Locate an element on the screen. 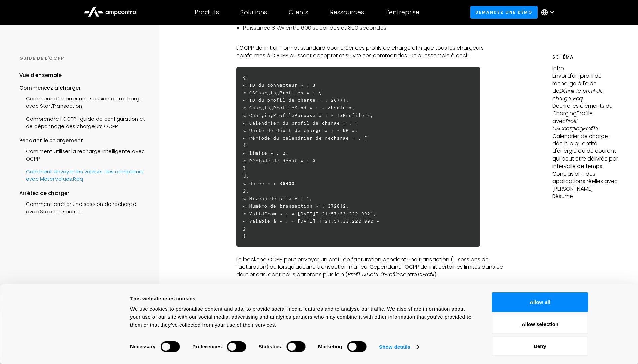 This screenshot has height=364, width=638. div: Arrêtez de charger is located at coordinates (83, 193).